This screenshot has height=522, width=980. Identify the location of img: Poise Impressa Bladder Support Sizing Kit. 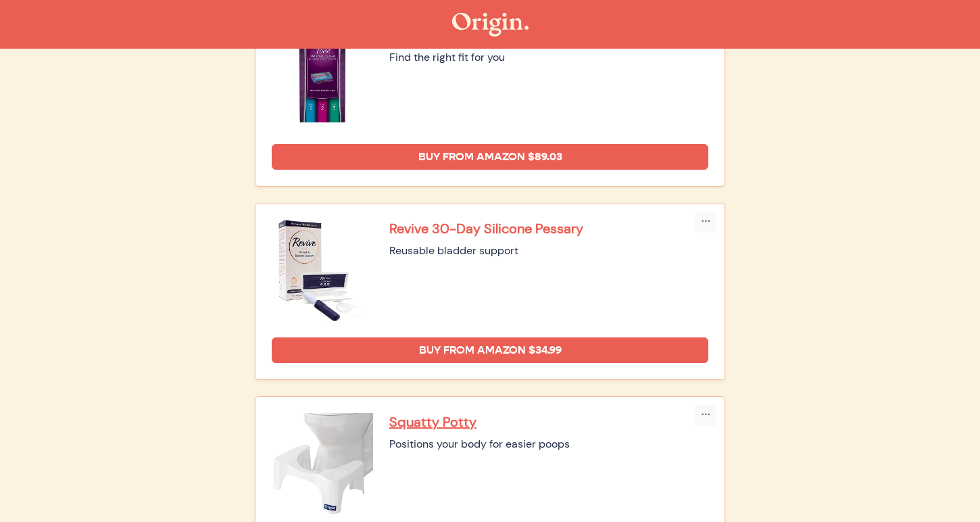
(322, 77).